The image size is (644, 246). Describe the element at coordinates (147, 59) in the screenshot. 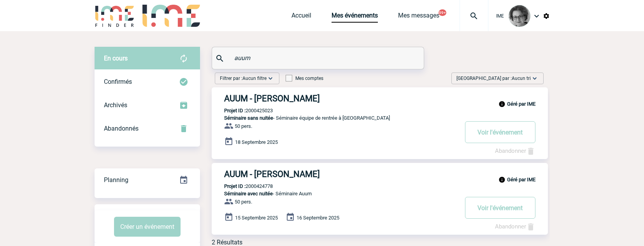

I see `div: Retrouvez ici tous vos évènements avant confirmation` at that location.